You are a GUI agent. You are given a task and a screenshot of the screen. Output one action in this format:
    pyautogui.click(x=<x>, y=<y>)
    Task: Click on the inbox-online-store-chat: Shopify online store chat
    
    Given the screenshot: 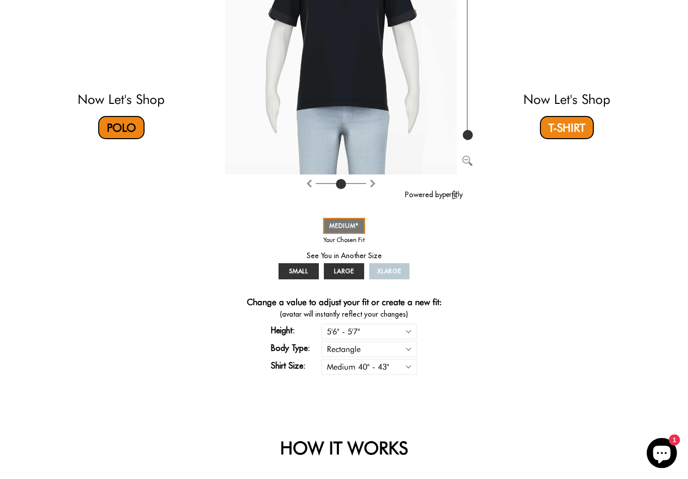 What is the action you would take?
    pyautogui.click(x=662, y=454)
    